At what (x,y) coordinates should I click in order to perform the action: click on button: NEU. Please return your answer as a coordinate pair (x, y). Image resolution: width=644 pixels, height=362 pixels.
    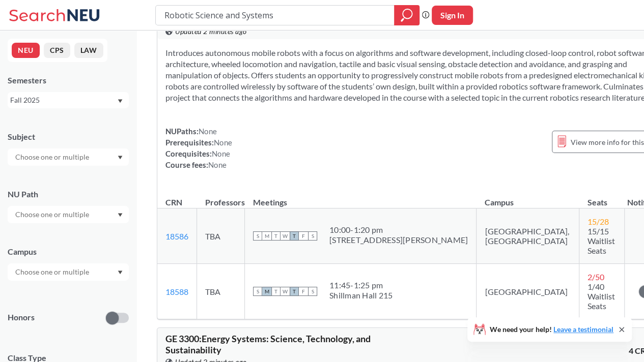
    Looking at the image, I should click on (25, 50).